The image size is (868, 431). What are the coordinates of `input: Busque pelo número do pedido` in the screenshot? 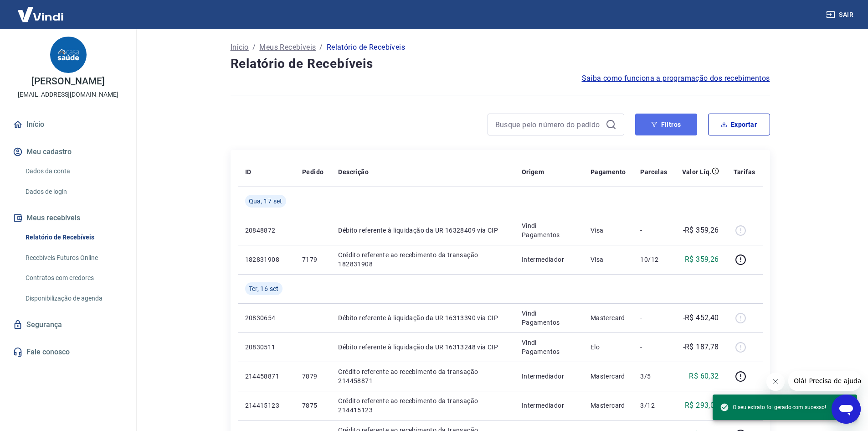 It's located at (548, 125).